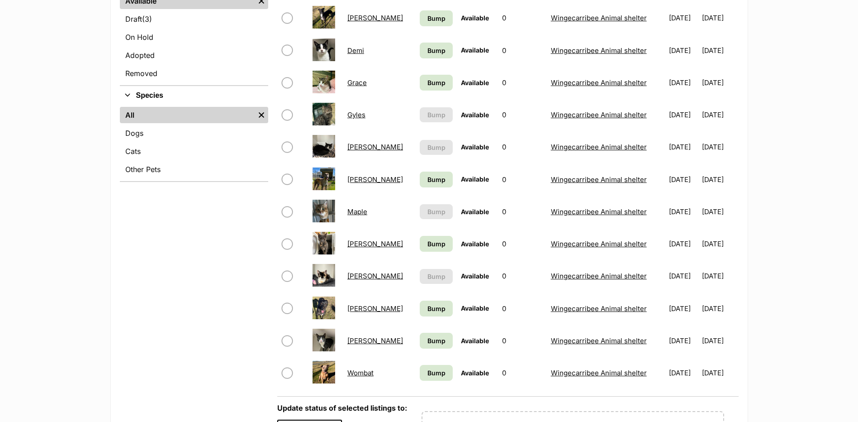 This screenshot has width=858, height=422. What do you see at coordinates (194, 143) in the screenshot?
I see `div: Species` at bounding box center [194, 143].